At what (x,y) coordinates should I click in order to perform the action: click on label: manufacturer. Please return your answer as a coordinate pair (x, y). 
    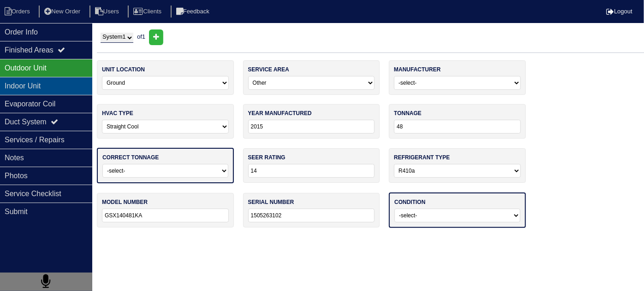
    Looking at the image, I should click on (417, 70).